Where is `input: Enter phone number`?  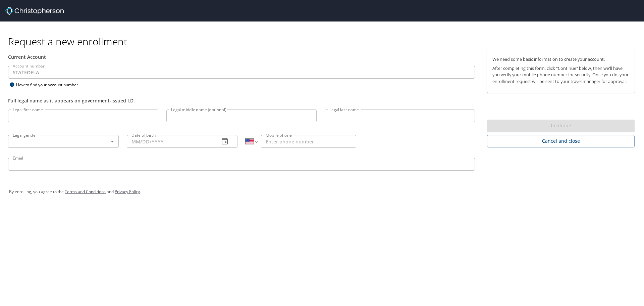
input: Enter phone number is located at coordinates (309, 141).